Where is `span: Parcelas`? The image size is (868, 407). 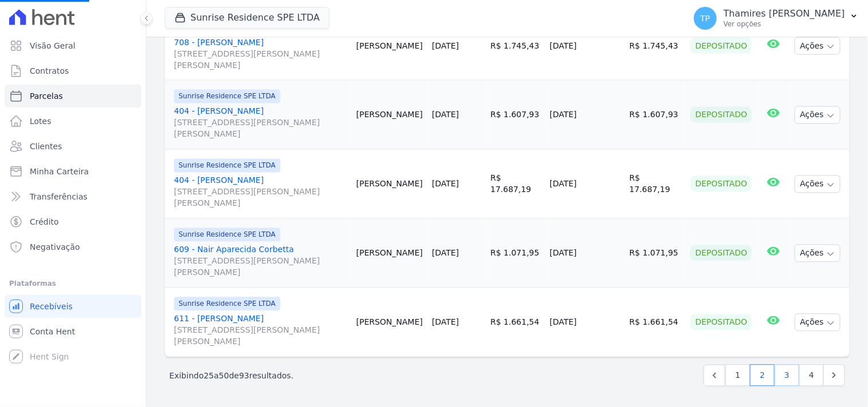
span: Parcelas is located at coordinates (47, 96).